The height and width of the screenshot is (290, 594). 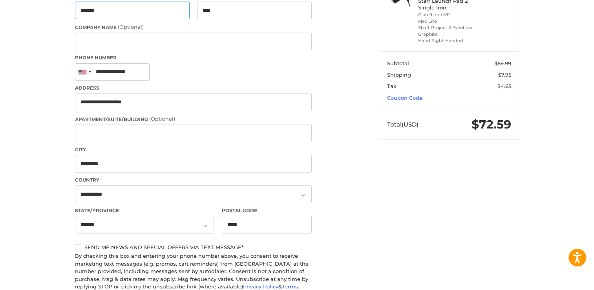 What do you see at coordinates (448, 31) in the screenshot?
I see `li: Shaft Project X Evenflow Graphite` at bounding box center [448, 31].